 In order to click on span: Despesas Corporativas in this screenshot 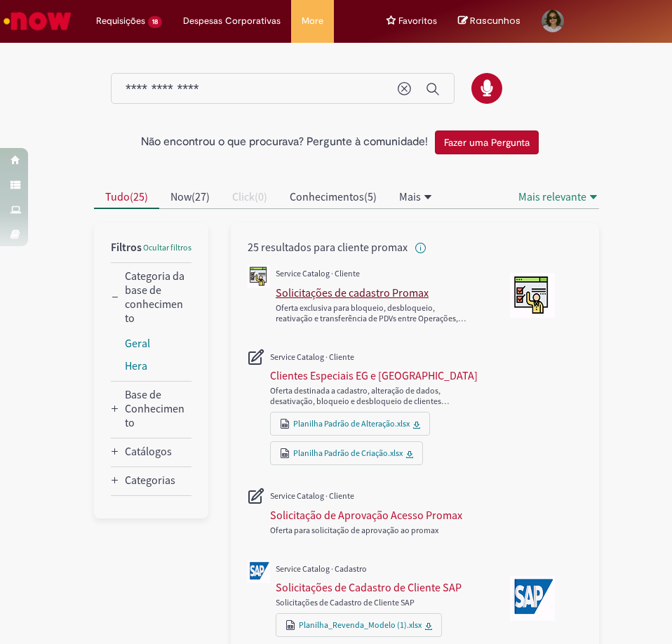, I will do `click(231, 21)`.